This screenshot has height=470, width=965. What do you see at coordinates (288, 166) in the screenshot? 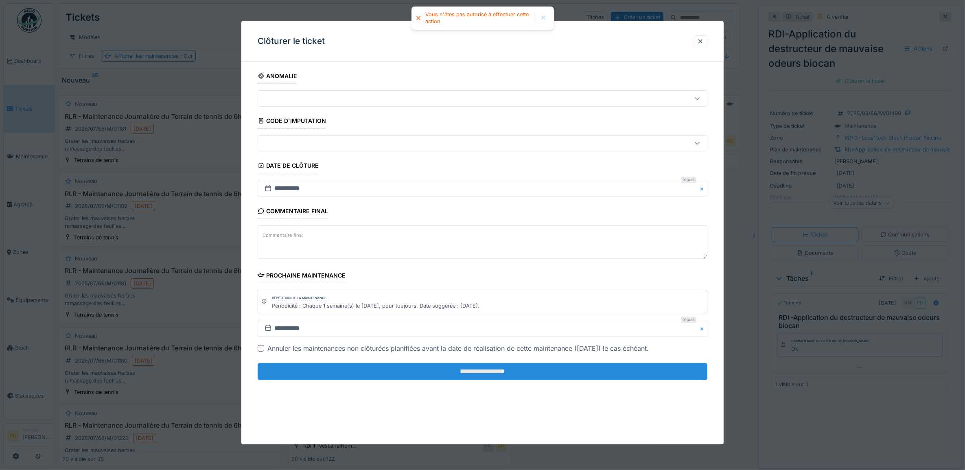
I see `div: Date de clôture` at bounding box center [288, 166].